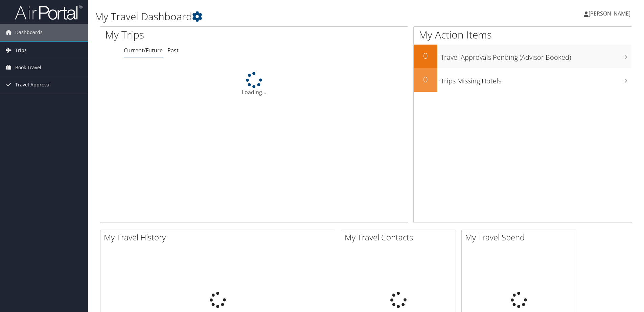 This screenshot has width=644, height=312. I want to click on h3: Trips Missing Hotels, so click(536, 79).